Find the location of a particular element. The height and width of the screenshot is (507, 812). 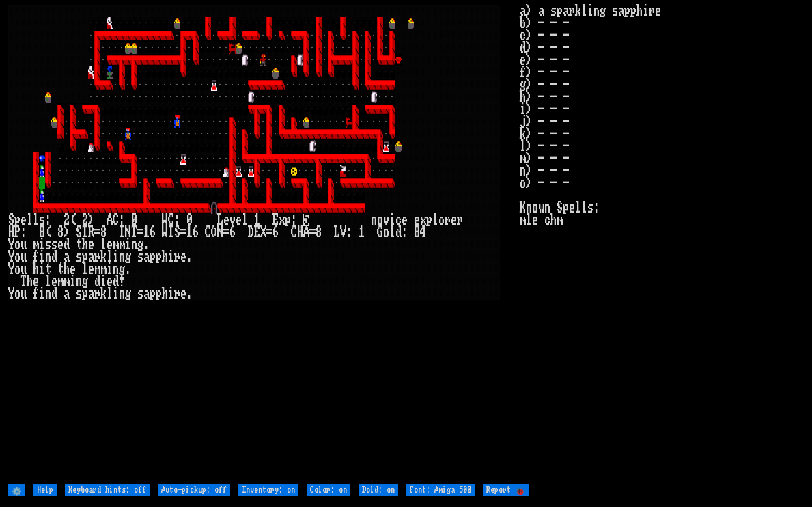

div: x is located at coordinates (422, 220).